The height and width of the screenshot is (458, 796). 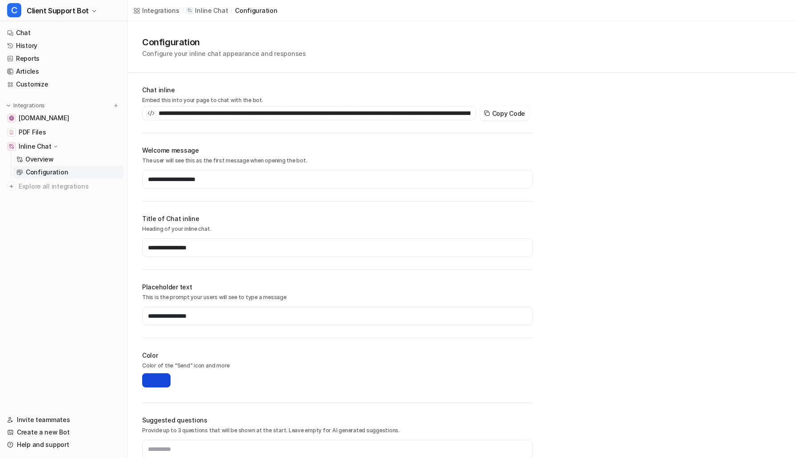 I want to click on p: The user will see this as the first message when opening the bot., so click(x=337, y=161).